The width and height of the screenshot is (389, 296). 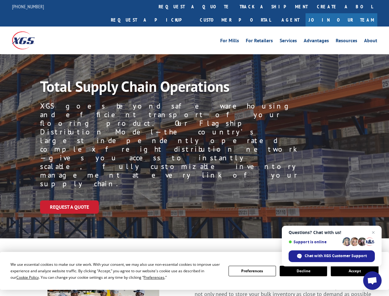 What do you see at coordinates (252, 271) in the screenshot?
I see `button: Preferences` at bounding box center [252, 271].